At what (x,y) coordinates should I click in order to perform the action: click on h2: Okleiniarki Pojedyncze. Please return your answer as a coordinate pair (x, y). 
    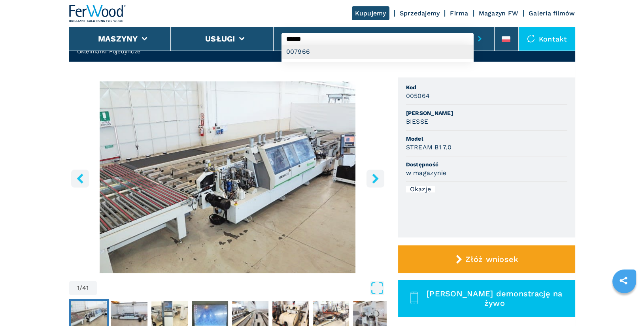
    Looking at the image, I should click on (139, 51).